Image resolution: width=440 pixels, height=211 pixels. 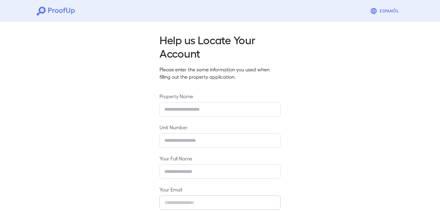 I want to click on button: Espanõl, so click(x=385, y=11).